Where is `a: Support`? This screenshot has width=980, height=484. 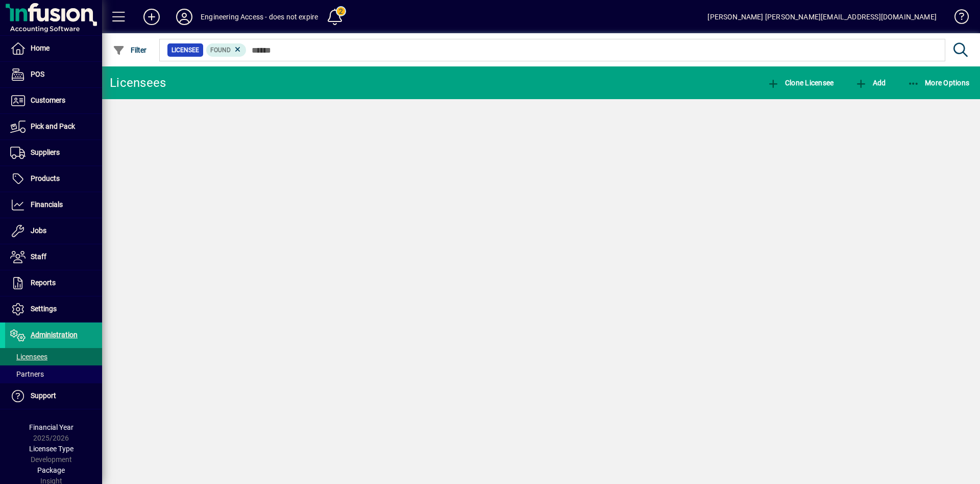 a: Support is located at coordinates (53, 396).